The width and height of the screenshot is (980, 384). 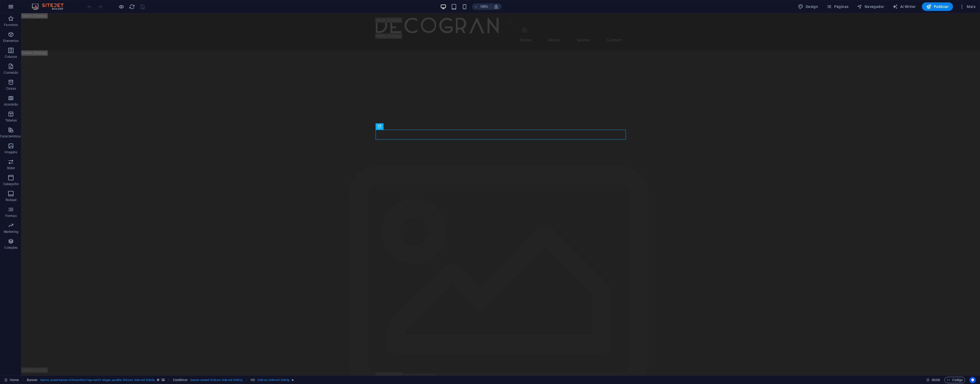 I want to click on span: . hide-sm .hide-md .hide-lg, so click(x=274, y=380).